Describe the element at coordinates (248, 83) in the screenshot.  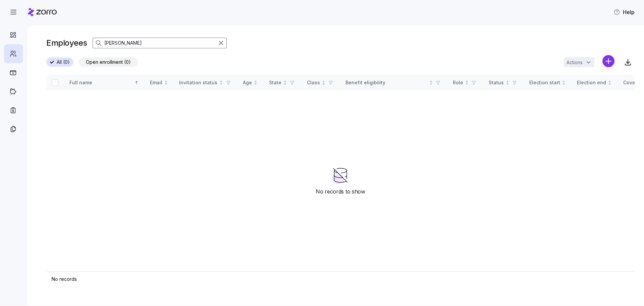
I see `div: Age` at that location.